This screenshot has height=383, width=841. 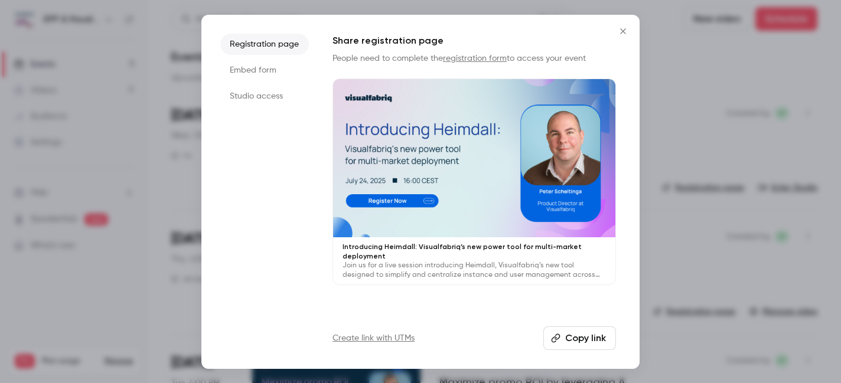 What do you see at coordinates (474, 41) in the screenshot?
I see `h1: Share registration page` at bounding box center [474, 41].